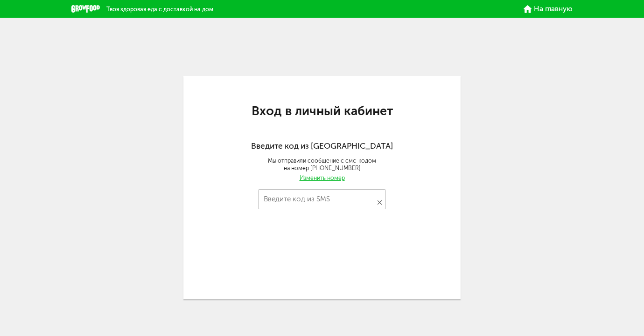  Describe the element at coordinates (322, 111) in the screenshot. I see `h1: Вход в личный кабинет` at that location.